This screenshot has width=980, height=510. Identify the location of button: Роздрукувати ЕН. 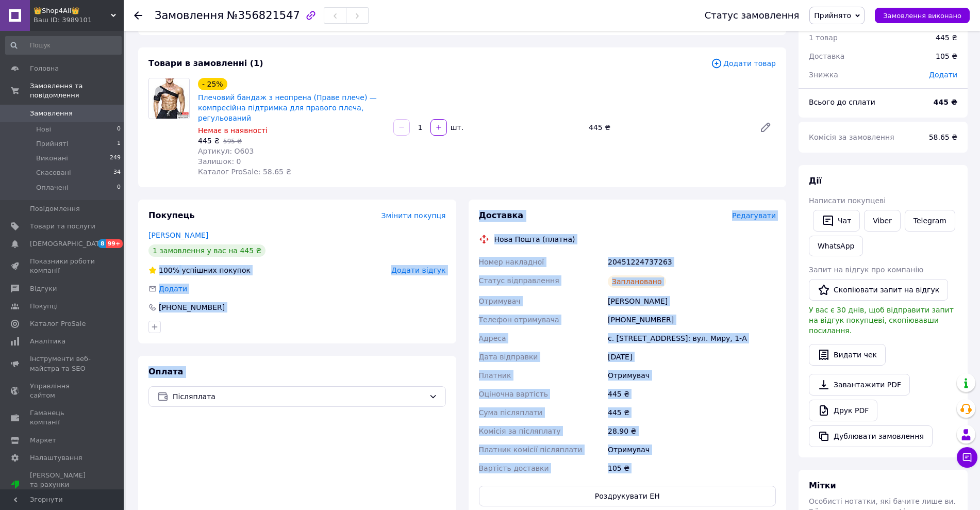
(628, 497).